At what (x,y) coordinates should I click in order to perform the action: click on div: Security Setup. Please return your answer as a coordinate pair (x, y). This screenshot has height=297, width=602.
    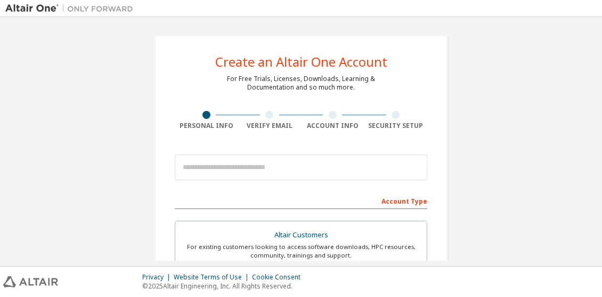
    Looking at the image, I should click on (396, 126).